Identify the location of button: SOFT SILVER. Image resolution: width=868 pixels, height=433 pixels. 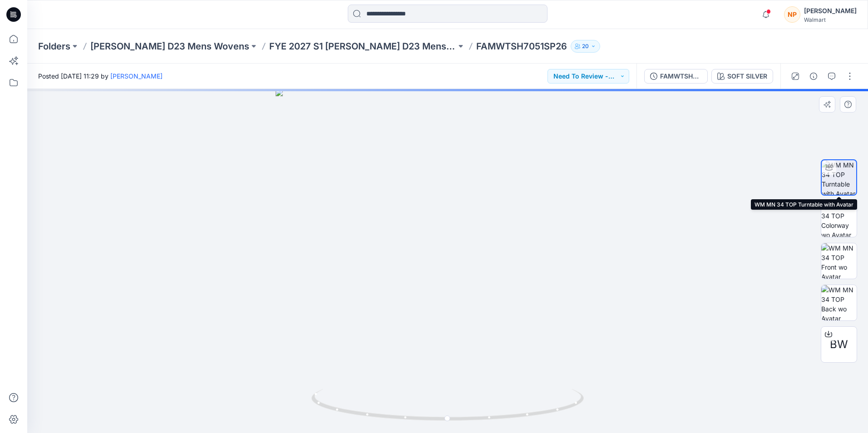
(742, 76).